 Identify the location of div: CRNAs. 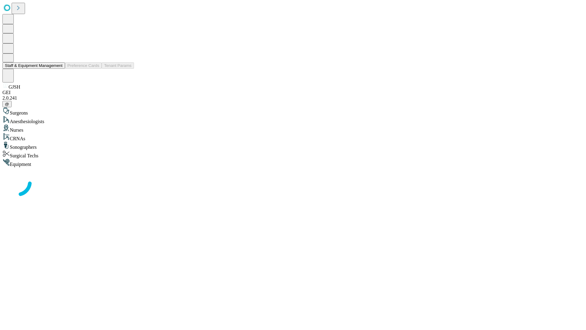
(293, 137).